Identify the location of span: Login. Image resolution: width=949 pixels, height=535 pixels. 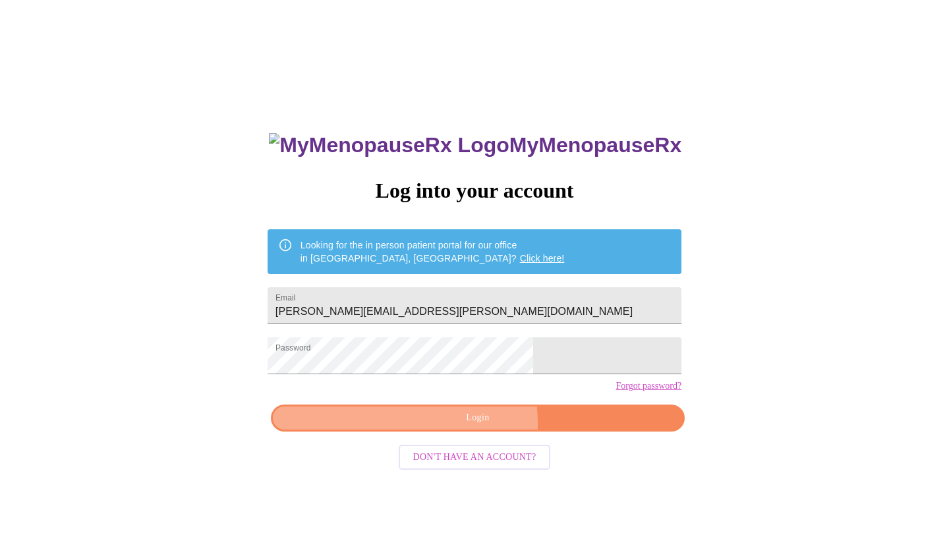
(478, 418).